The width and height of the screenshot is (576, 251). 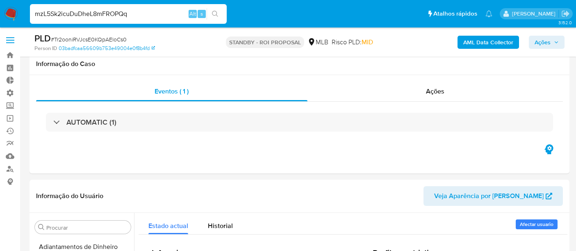 I want to click on a: 03badfcaa56609b753e49004e0f8b4fd, so click(x=107, y=48).